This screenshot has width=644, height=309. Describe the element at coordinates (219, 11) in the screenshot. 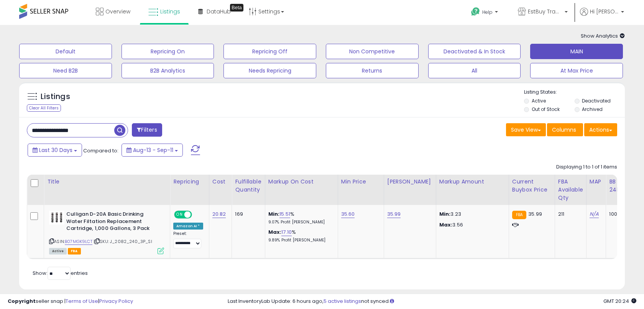

I see `span: DataHub` at that location.